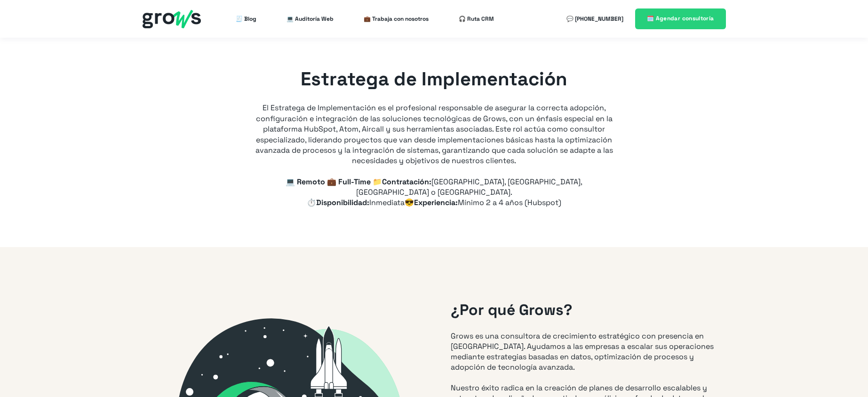 This screenshot has width=868, height=397. Describe the element at coordinates (845, 374) in the screenshot. I see `div: Chat Widget` at that location.